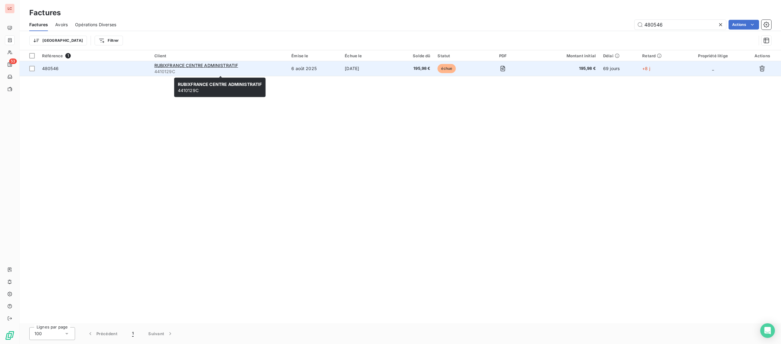 Image resolution: width=781 pixels, height=344 pixels. What do you see at coordinates (50, 68) in the screenshot?
I see `span: 480546` at bounding box center [50, 68].